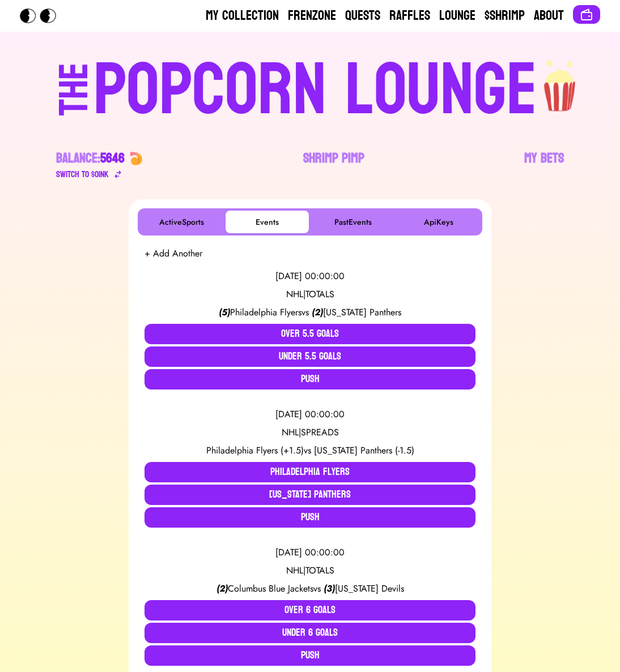  What do you see at coordinates (90, 159) in the screenshot?
I see `div: Balance:` at bounding box center [90, 159].